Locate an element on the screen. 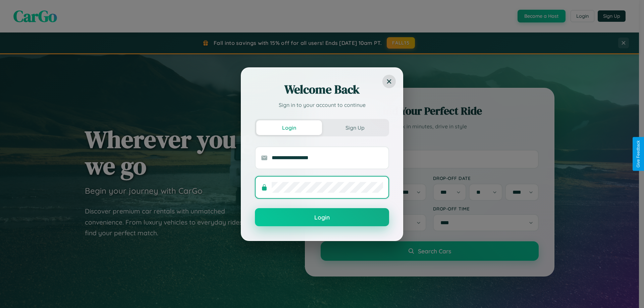 This screenshot has width=644, height=308. p: Sign in to your account to continue is located at coordinates (322, 105).